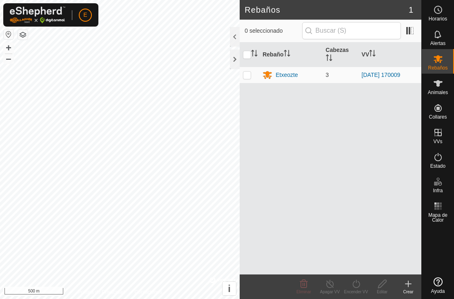  Describe the element at coordinates (356, 291) in the screenshot. I see `div: Encender VV` at that location.